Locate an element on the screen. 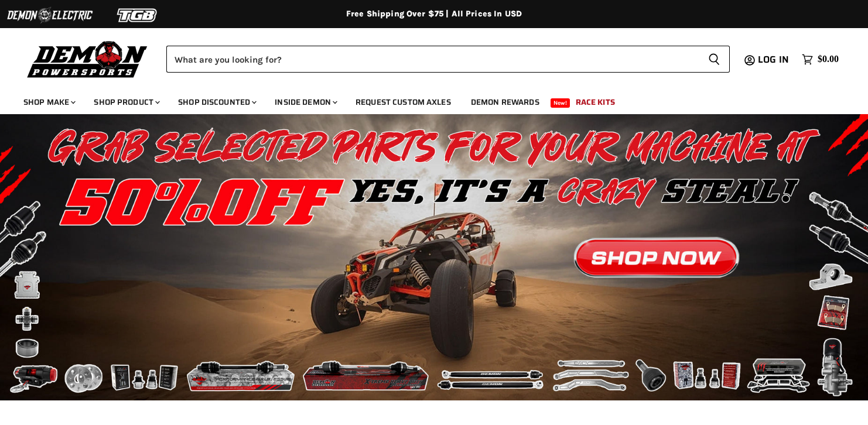  a: Request Custom Axles is located at coordinates (403, 102).